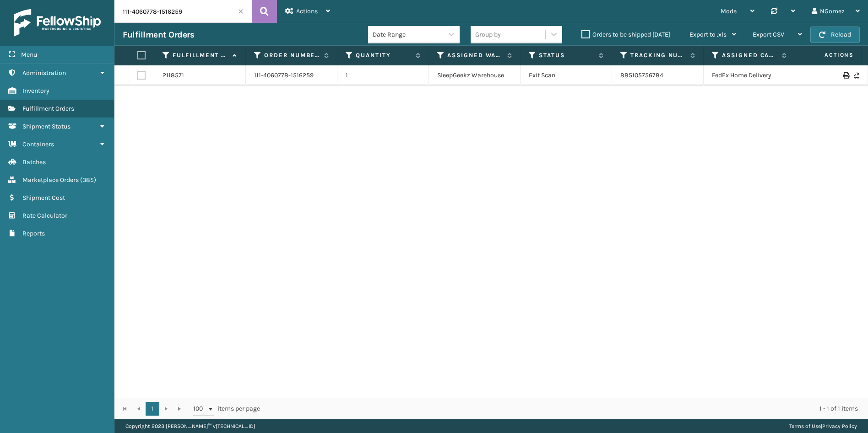 The image size is (868, 433). What do you see at coordinates (29, 55) in the screenshot?
I see `span: Menu` at bounding box center [29, 55].